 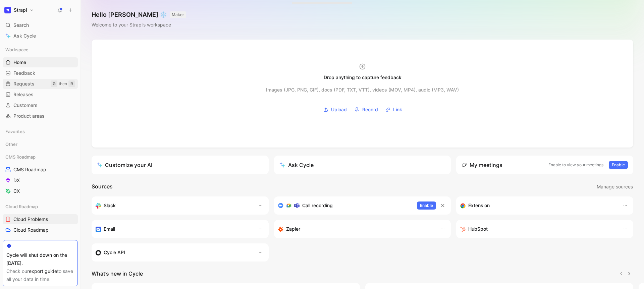 What do you see at coordinates (356, 229) in the screenshot?
I see `div: Capture feedback from thousands of sources with Zapier (survey results, recordings, sheets, etc).` at bounding box center [356, 229].